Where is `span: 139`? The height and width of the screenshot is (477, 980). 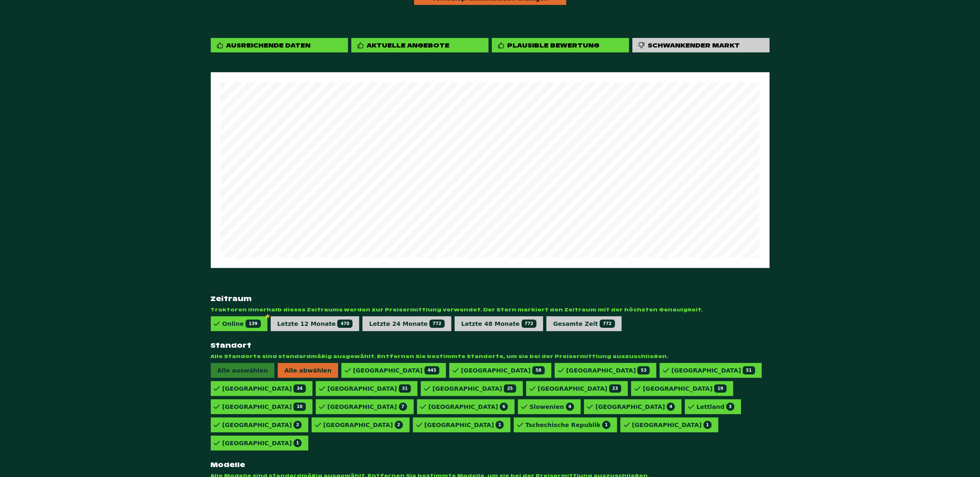
span: 139 is located at coordinates (253, 323).